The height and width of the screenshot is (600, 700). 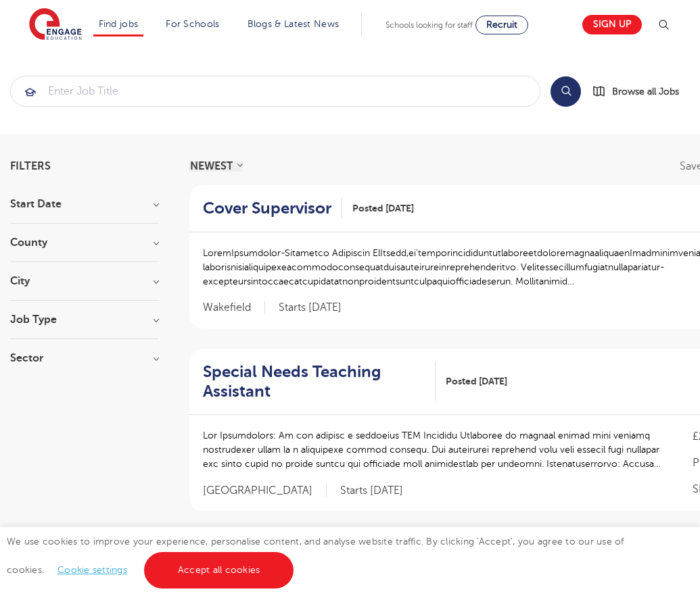 I want to click on h3: Start Date, so click(x=84, y=204).